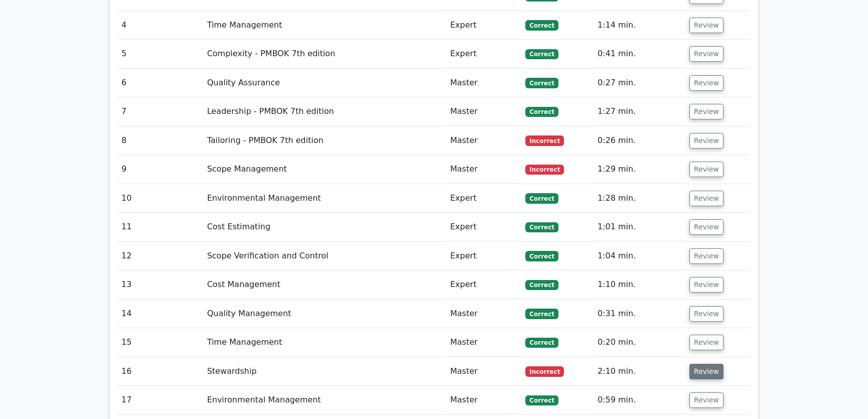 The image size is (868, 419). What do you see at coordinates (639, 342) in the screenshot?
I see `td: 0:20 min.` at bounding box center [639, 342].